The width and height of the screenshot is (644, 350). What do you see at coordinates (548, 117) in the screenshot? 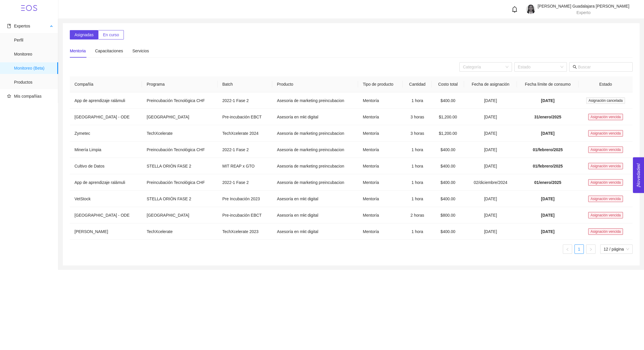
I see `span: 31/enero/2025` at bounding box center [548, 117].